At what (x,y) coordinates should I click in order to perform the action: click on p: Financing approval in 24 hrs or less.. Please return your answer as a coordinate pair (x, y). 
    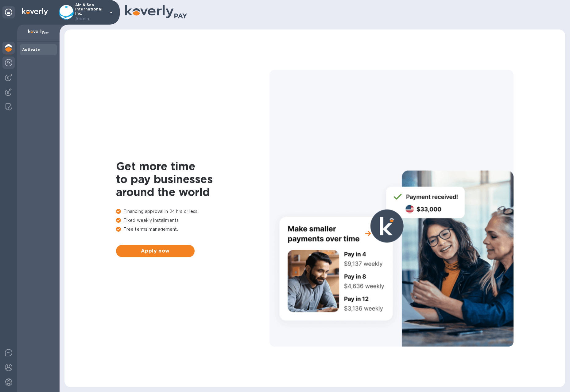
    Looking at the image, I should click on (193, 211).